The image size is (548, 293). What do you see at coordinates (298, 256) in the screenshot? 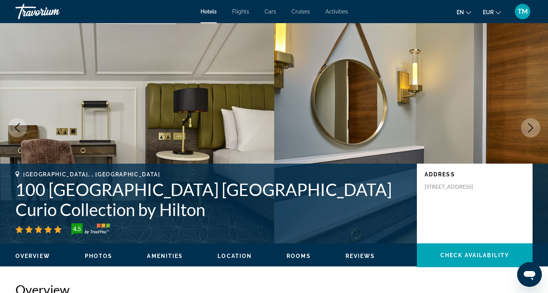
I see `button: Rooms` at bounding box center [298, 256].